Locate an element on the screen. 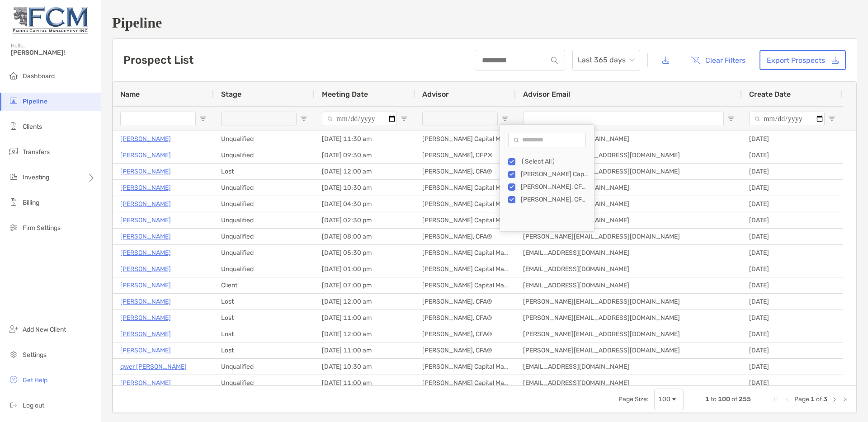 The height and width of the screenshot is (422, 868). span: Billing is located at coordinates (31, 203).